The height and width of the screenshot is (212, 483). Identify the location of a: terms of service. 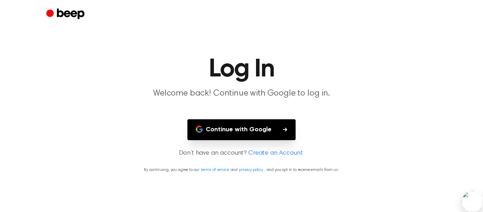
(215, 170).